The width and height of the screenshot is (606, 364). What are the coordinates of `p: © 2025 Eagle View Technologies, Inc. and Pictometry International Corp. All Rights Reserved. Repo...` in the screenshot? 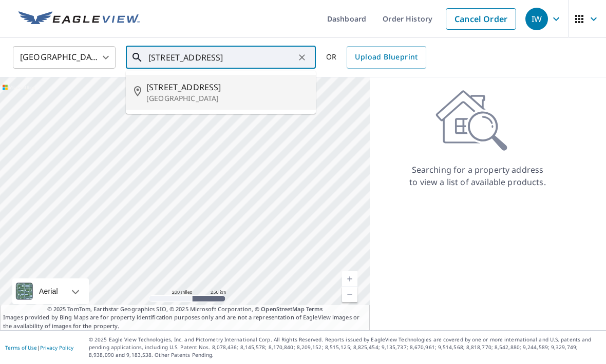 It's located at (344, 347).